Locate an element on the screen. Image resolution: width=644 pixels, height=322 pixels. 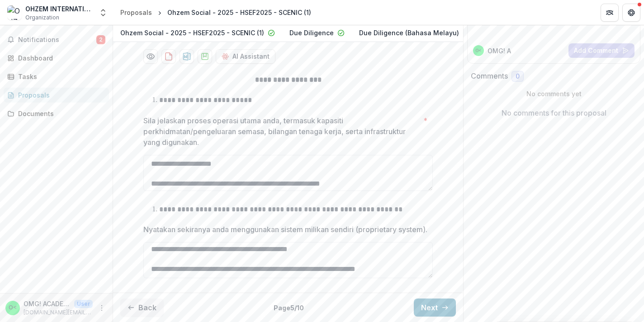
p: Nyatakan sekiranya anda menggunakan sistem milikan sendiri (proprietary system). is located at coordinates (285, 229).